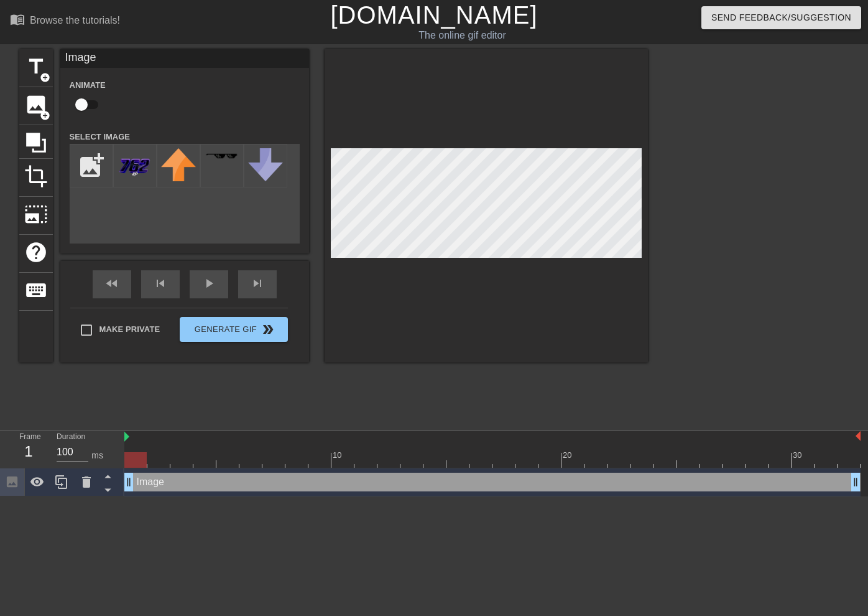  I want to click on div: ms, so click(97, 455).